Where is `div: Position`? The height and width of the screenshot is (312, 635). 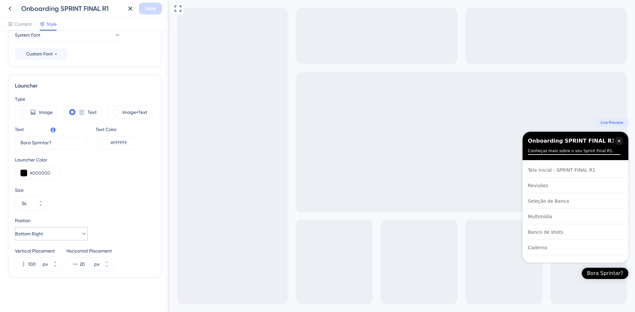 div: Position is located at coordinates (51, 221).